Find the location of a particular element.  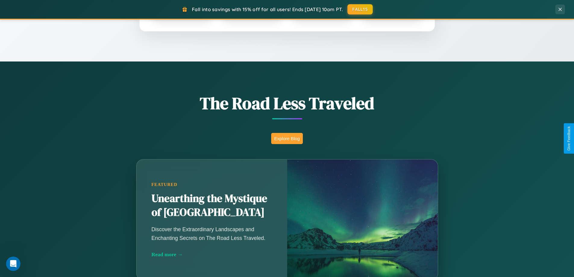

p: Discover the Extraordinary Landscapes and Enchanting Secrets on The Road Less Traveled. is located at coordinates (212, 234).